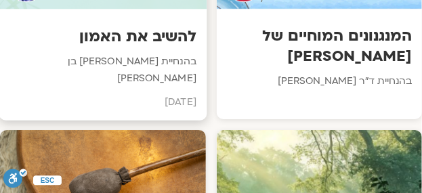 This screenshot has height=193, width=422. What do you see at coordinates (103, 36) in the screenshot?
I see `h3: להשיב את האמון` at bounding box center [103, 36].